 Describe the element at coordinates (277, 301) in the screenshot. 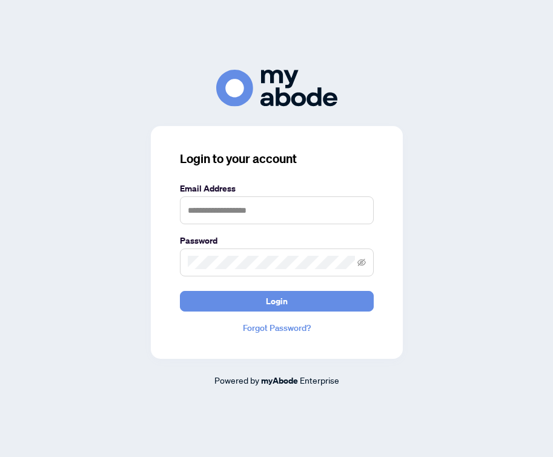

I see `button: Login` at that location.